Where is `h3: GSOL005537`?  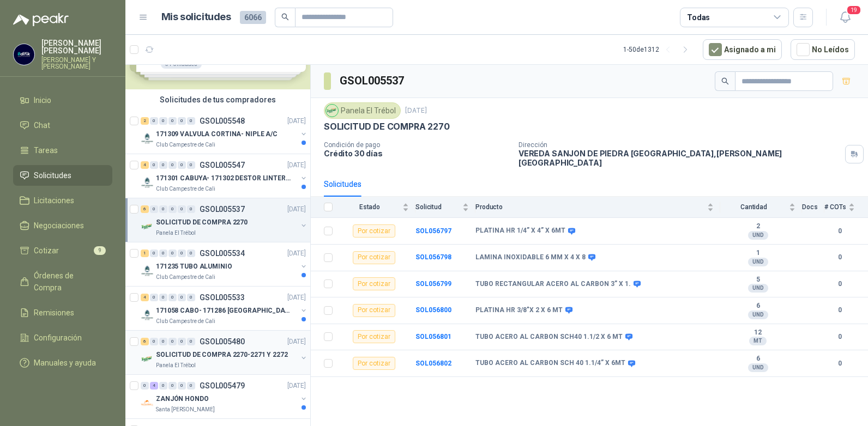 h3: GSOL005537 is located at coordinates (372, 81).